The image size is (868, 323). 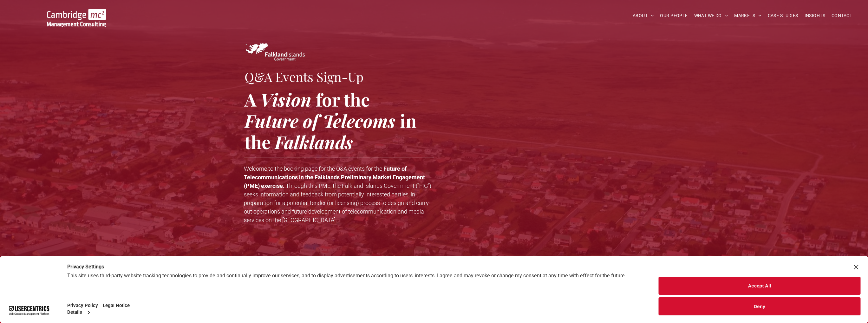 What do you see at coordinates (815, 15) in the screenshot?
I see `a: INSIGHTS` at bounding box center [815, 15].